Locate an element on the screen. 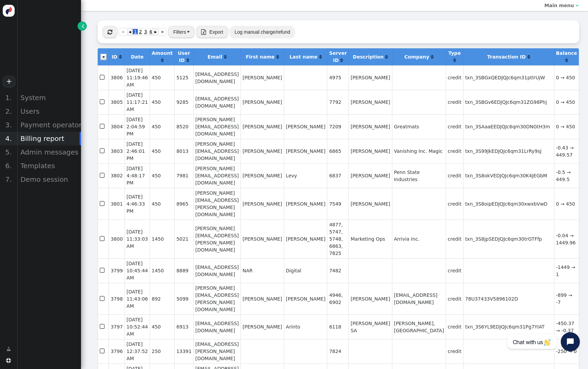 The image size is (588, 369). td: 3805 is located at coordinates (117, 102).